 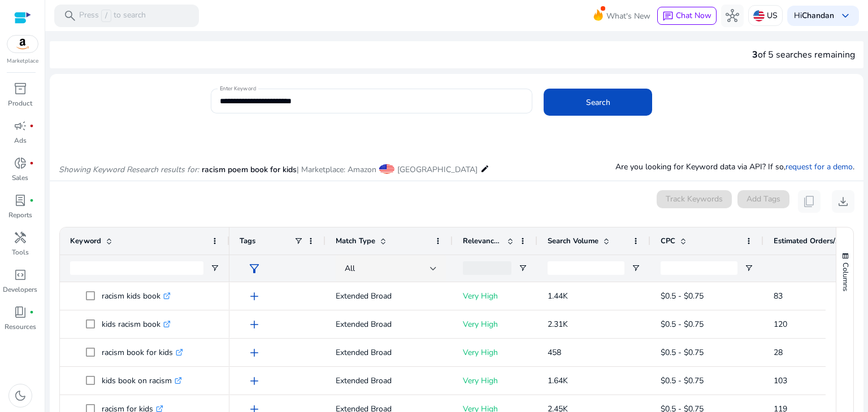 I want to click on span: Estimated Orders/Month, so click(x=807, y=241).